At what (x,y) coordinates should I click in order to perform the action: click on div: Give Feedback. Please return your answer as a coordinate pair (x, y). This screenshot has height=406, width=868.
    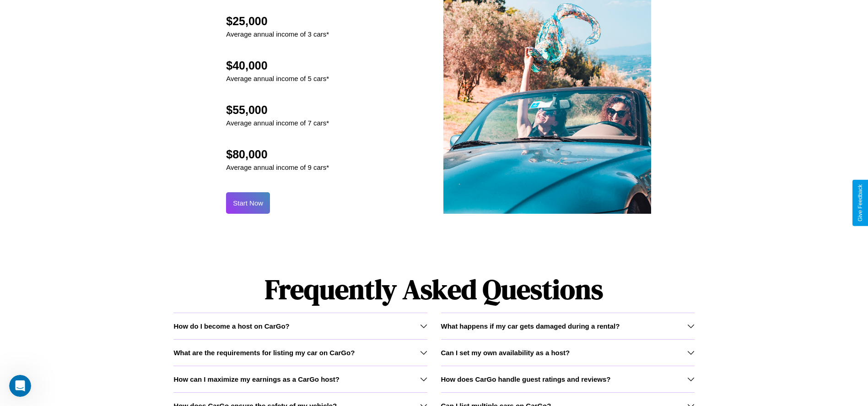
    Looking at the image, I should click on (860, 203).